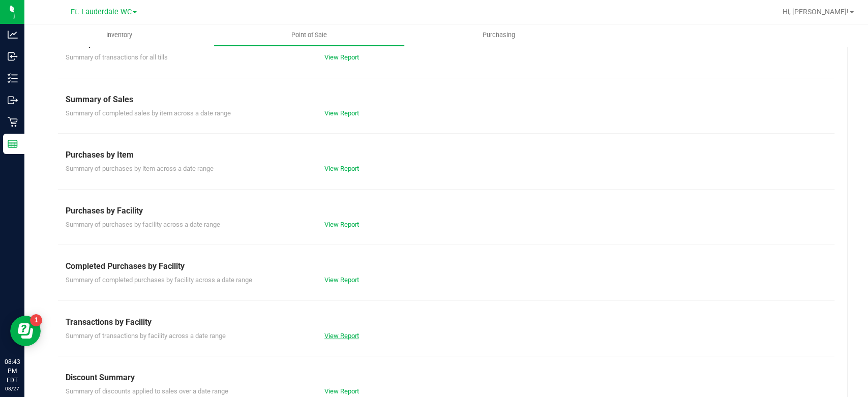  I want to click on inline-svg: Reports, so click(13, 144).